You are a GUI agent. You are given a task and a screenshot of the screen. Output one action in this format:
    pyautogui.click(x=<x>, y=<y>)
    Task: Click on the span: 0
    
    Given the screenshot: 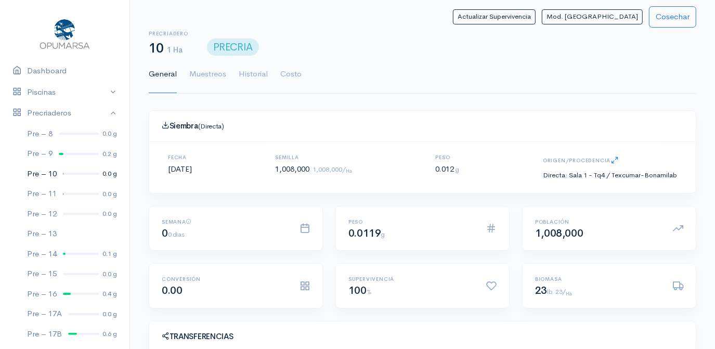 What is the action you would take?
    pyautogui.click(x=173, y=233)
    